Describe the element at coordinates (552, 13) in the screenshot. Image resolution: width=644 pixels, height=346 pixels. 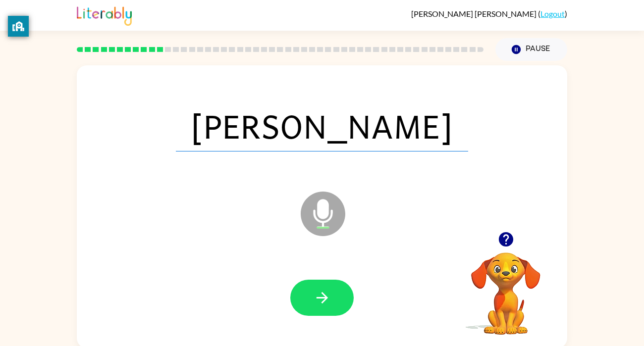
I see `a: Logout` at that location.